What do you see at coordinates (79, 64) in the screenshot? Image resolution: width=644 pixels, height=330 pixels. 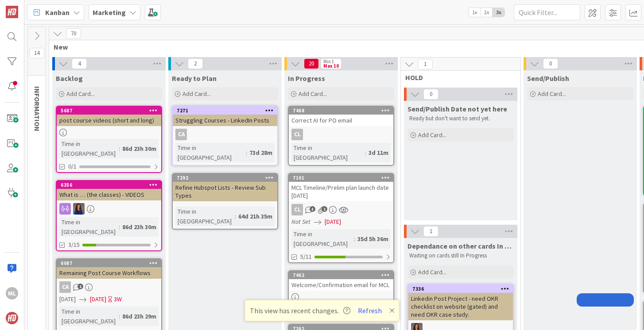 I see `span: 4` at bounding box center [79, 64].